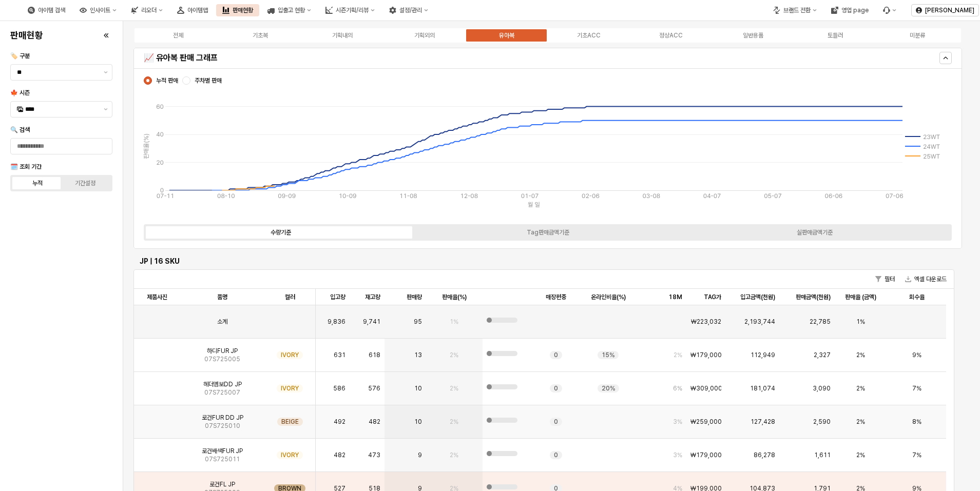  What do you see at coordinates (548, 232) in the screenshot?
I see `label: Tag판매금액기준` at bounding box center [548, 232].